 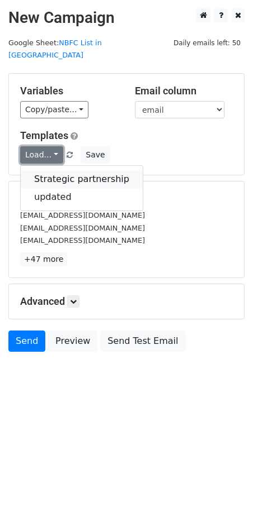 I want to click on a: Templates, so click(x=44, y=135).